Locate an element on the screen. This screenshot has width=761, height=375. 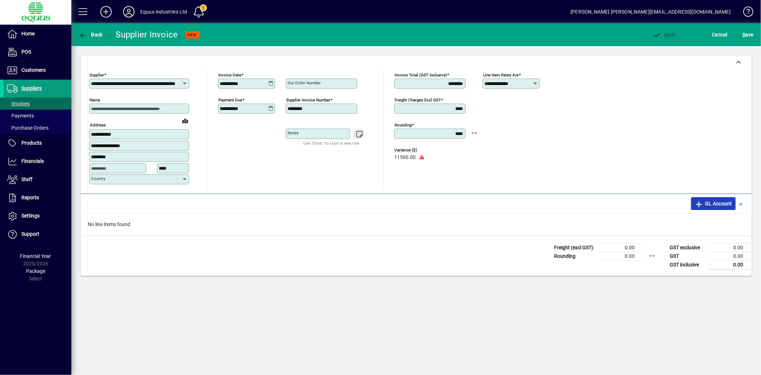
button: Add is located at coordinates (106, 12).